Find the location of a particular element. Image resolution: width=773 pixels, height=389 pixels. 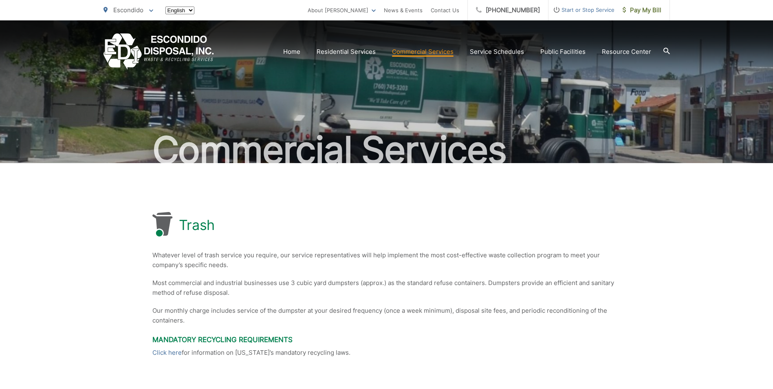

select: Select a language is located at coordinates (180, 10).